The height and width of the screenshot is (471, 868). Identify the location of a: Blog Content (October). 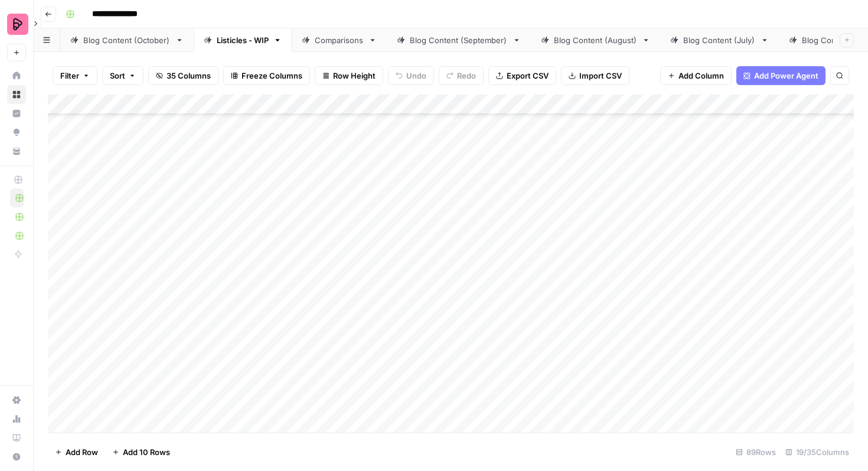
(127, 40).